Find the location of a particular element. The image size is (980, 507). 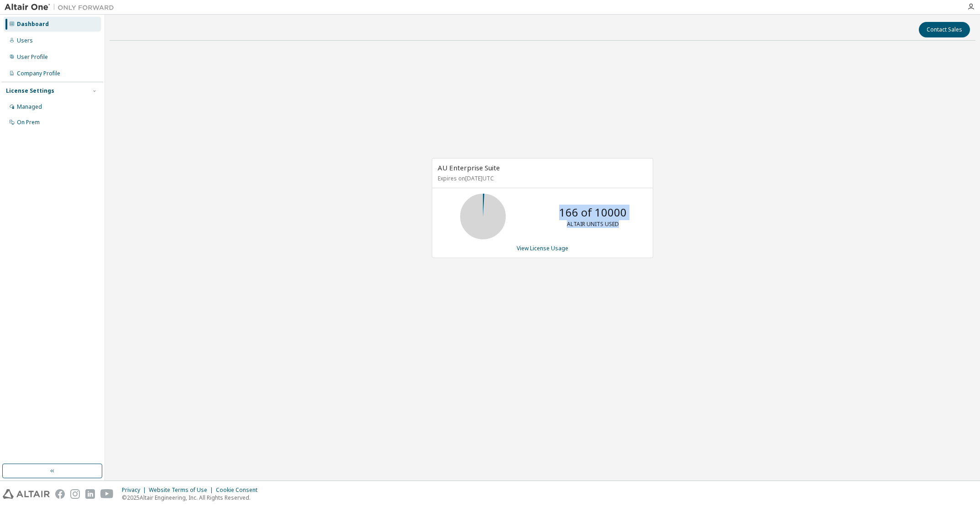

div: Users is located at coordinates (25, 40).